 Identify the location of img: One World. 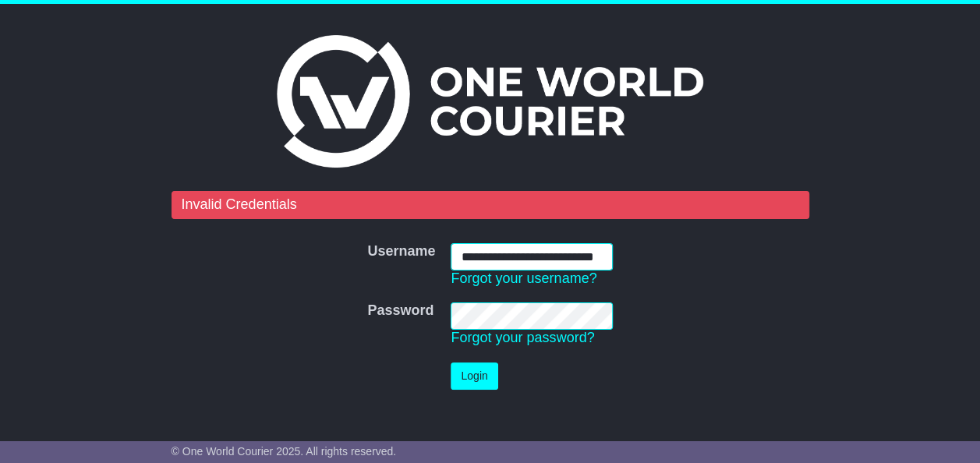
(489, 101).